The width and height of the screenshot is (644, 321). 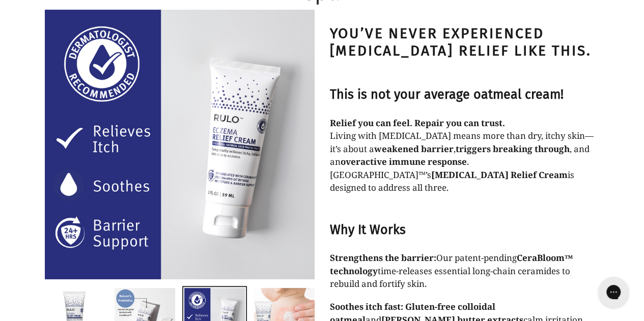 What do you see at coordinates (382, 257) in the screenshot?
I see `strong: Strengthens the barrier:` at bounding box center [382, 257].